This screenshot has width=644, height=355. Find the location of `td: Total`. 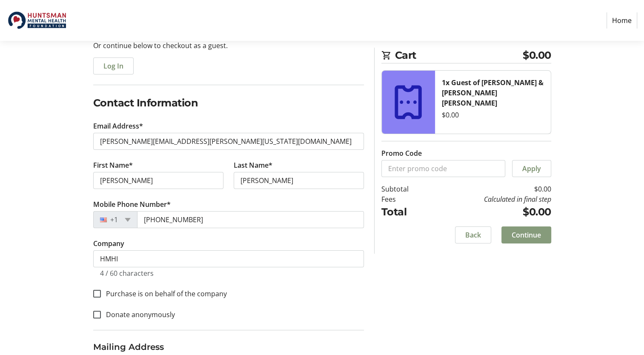

td: Total is located at coordinates (406, 212).